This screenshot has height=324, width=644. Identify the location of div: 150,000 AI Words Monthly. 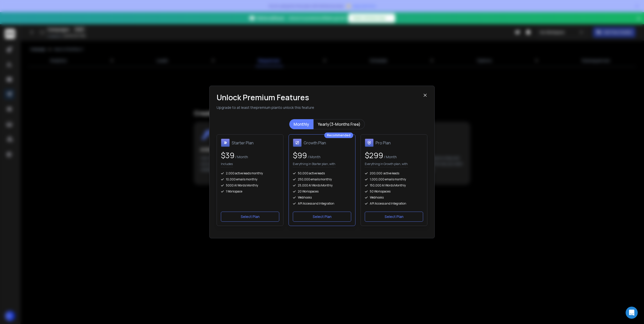
(394, 185).